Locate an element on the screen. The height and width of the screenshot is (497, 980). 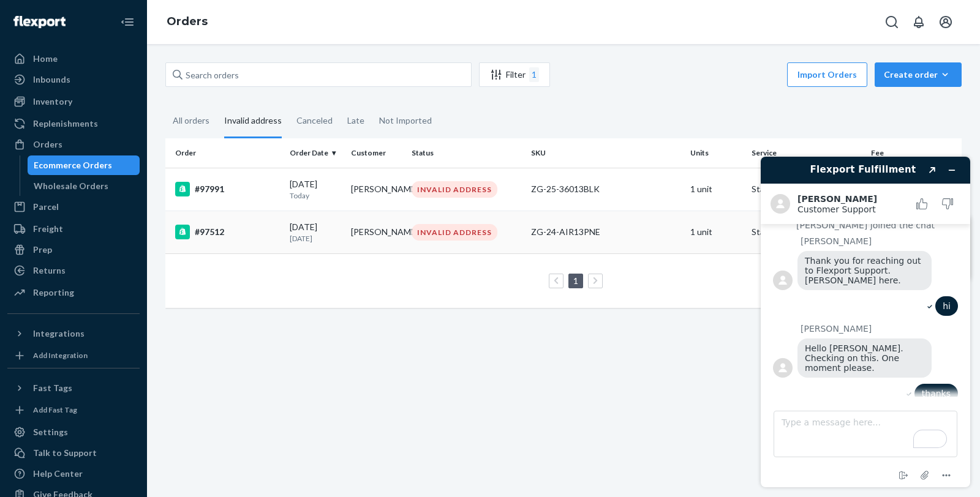
th: Status is located at coordinates (466, 153).